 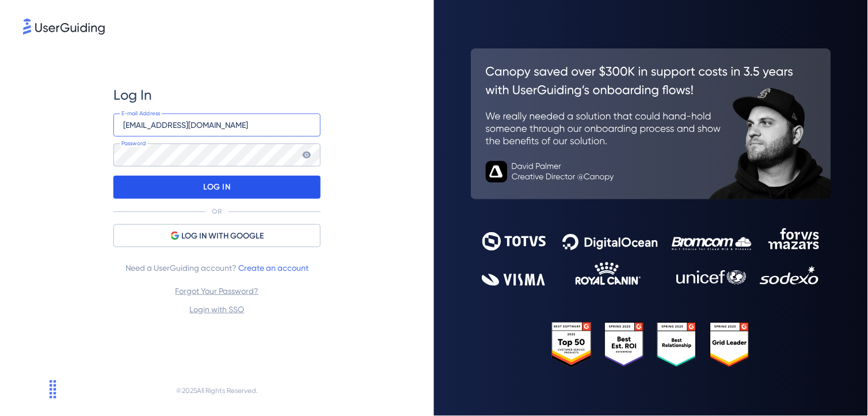 I want to click on img: 26c0aa7c25a843aed4baddd2b5e0fa68.svg, so click(x=651, y=124).